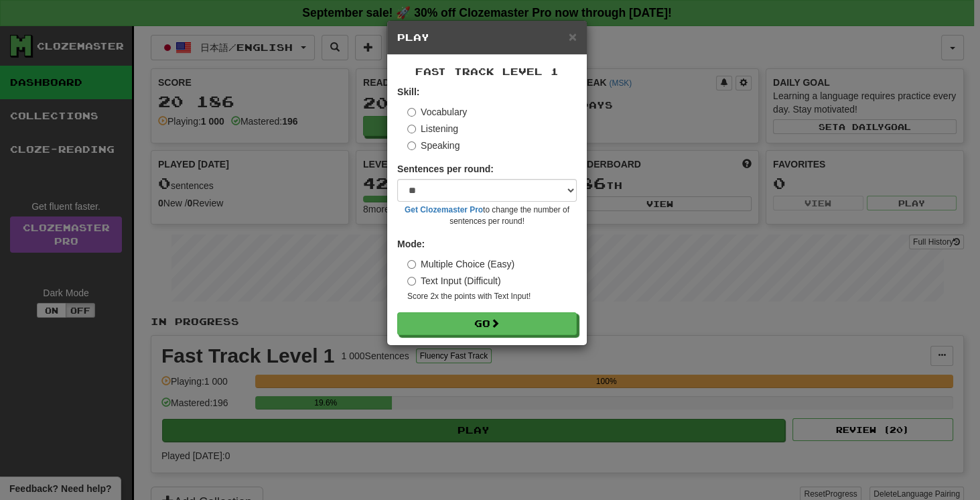 The width and height of the screenshot is (980, 500). I want to click on label: Multiple Choice (Easy), so click(461, 264).